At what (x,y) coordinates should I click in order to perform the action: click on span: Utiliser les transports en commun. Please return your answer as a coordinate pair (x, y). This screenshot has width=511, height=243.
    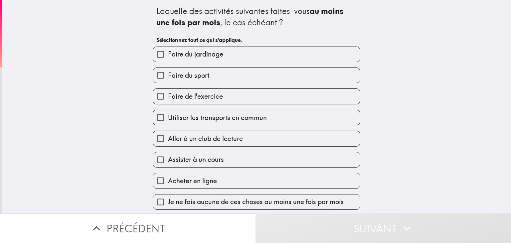
    Looking at the image, I should click on (217, 118).